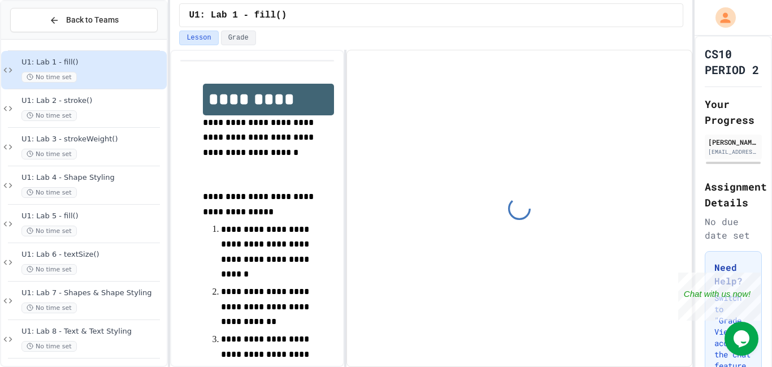 This screenshot has width=772, height=367. Describe the element at coordinates (93, 216) in the screenshot. I see `span: U1: Lab 5 - fill()` at that location.